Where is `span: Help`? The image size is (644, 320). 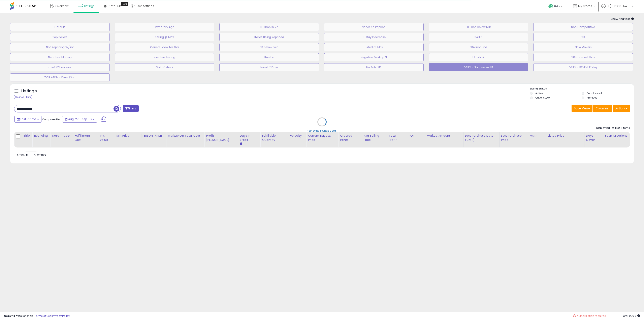
span: Help is located at coordinates (557, 6).